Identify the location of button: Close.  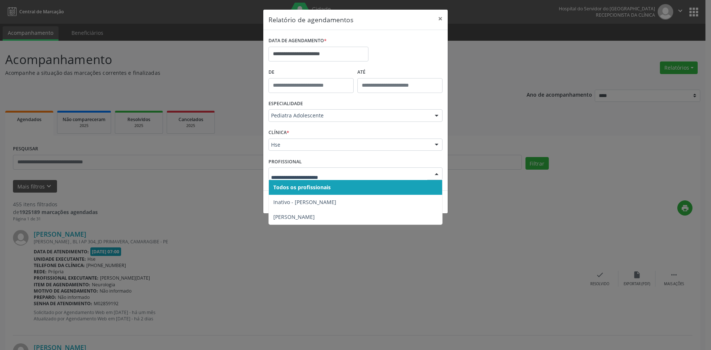
(440, 19).